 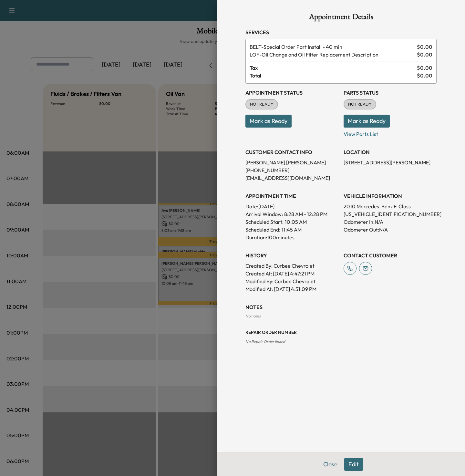 I want to click on h3: Services, so click(x=341, y=32).